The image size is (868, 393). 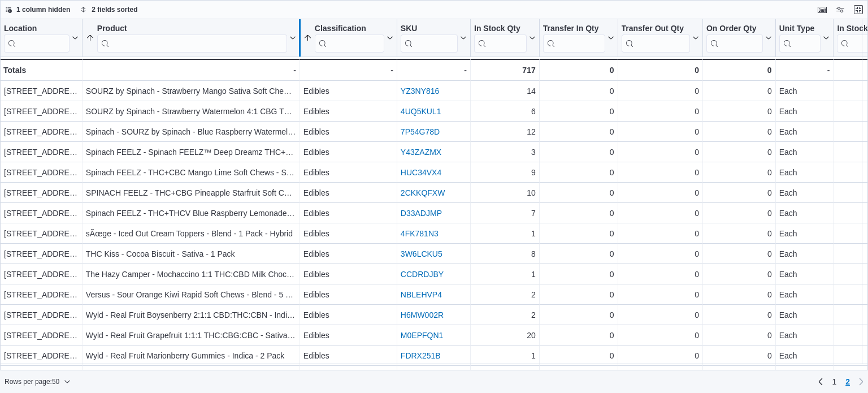 What do you see at coordinates (419, 233) in the screenshot?
I see `a: 4FK781N3` at bounding box center [419, 233].